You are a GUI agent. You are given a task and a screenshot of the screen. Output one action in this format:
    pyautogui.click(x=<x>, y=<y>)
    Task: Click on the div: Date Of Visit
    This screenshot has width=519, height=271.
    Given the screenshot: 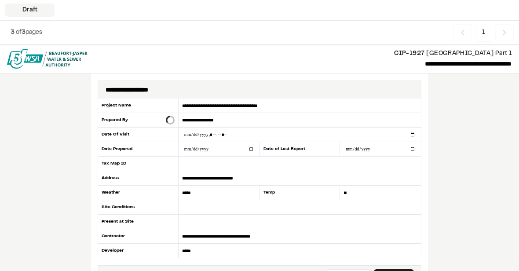 What is the action you would take?
    pyautogui.click(x=138, y=135)
    